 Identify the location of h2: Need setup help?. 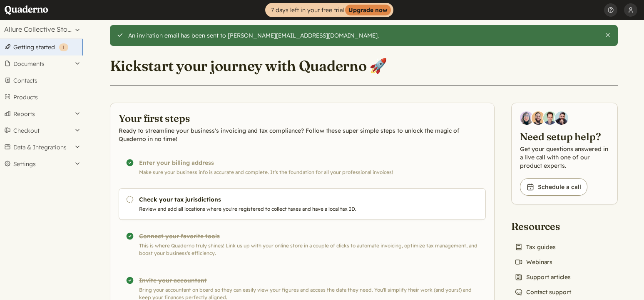
(564, 137).